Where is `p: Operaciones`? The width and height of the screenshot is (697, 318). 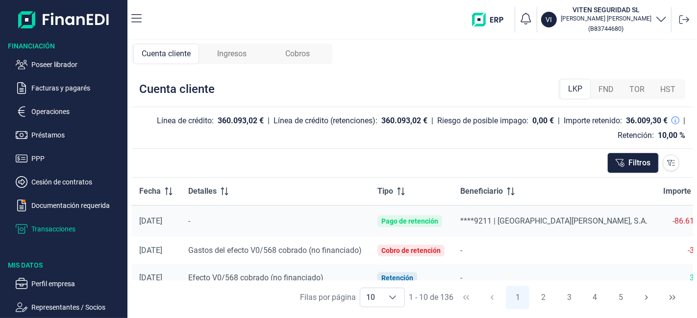
p: Operaciones is located at coordinates (77, 112).